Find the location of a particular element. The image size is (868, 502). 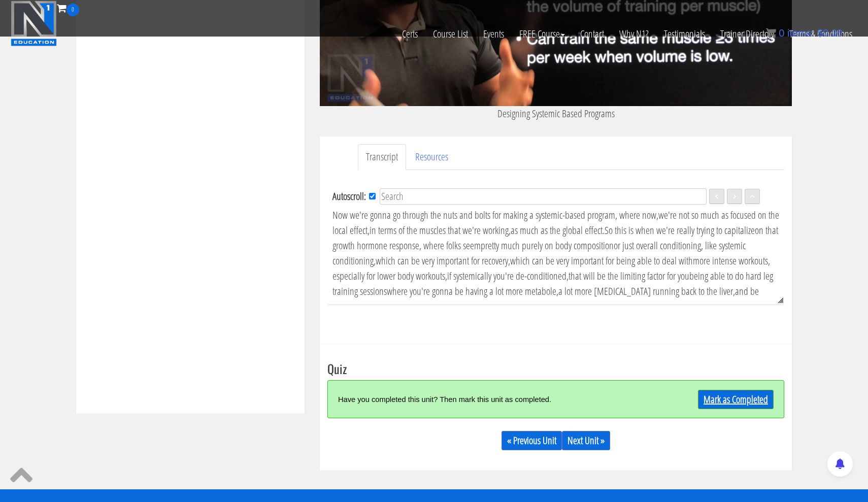

a: Events is located at coordinates (494, 34).